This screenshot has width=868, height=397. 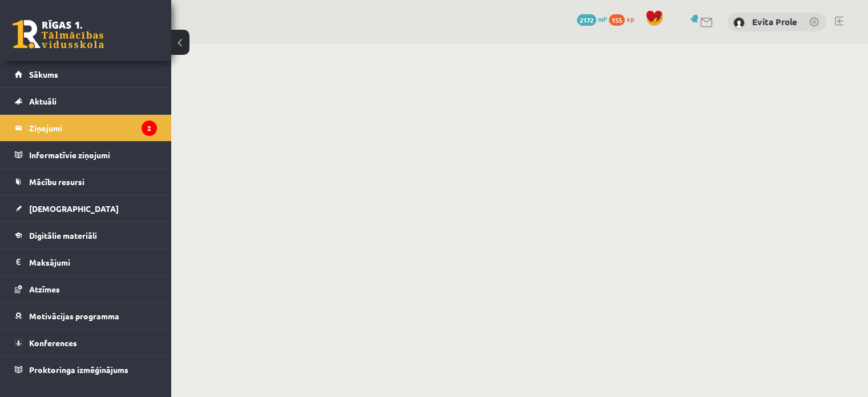 I want to click on legend: Informatīvie ziņojumi, so click(x=93, y=155).